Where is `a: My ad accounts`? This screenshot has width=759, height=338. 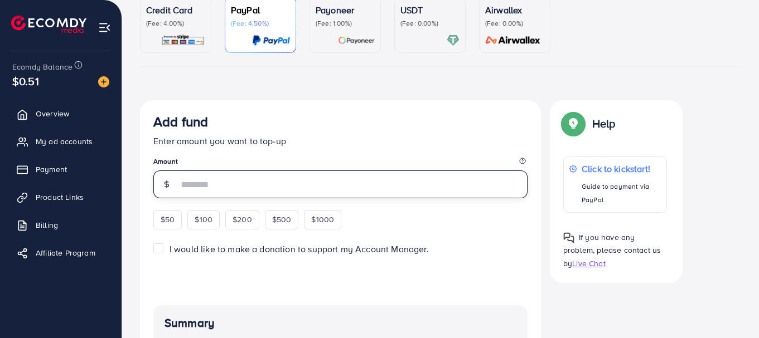
a: My ad accounts is located at coordinates (61, 142).